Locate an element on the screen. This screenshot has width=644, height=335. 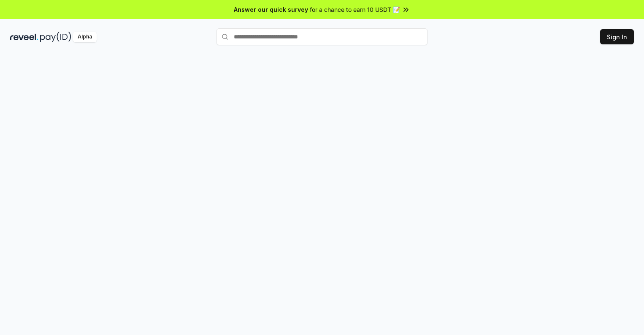
div: Alpha is located at coordinates (85, 37).